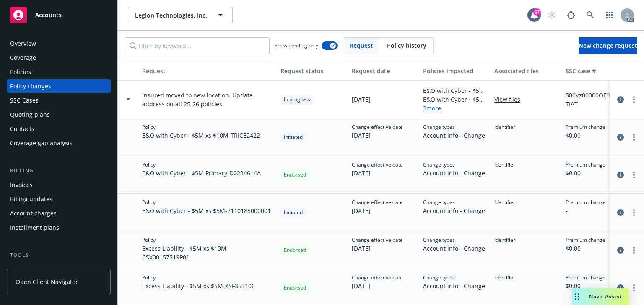 Image resolution: width=644 pixels, height=305 pixels. Describe the element at coordinates (511, 100) in the screenshot. I see `a: View files` at that location.